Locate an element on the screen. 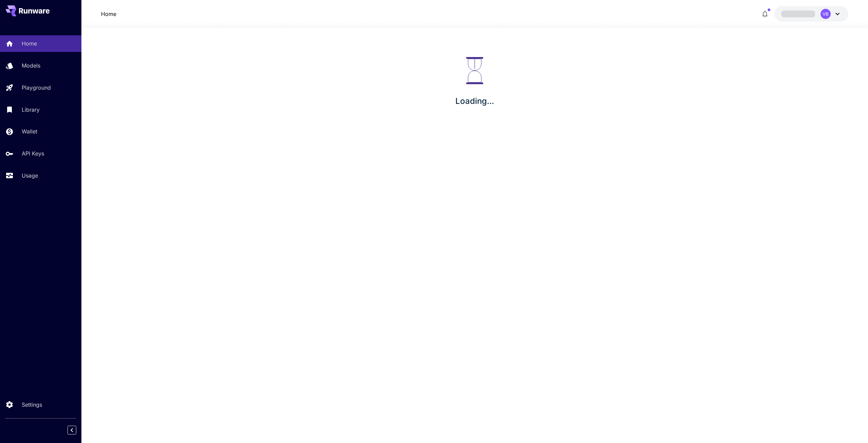 The height and width of the screenshot is (443, 868). p: Library is located at coordinates (30, 110).